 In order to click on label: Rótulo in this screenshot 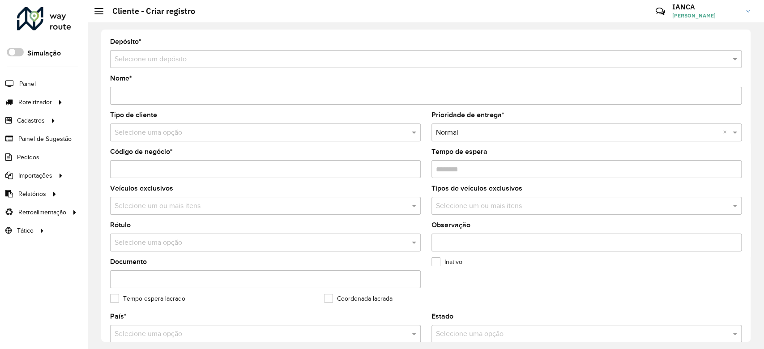, I will do `click(120, 225)`.